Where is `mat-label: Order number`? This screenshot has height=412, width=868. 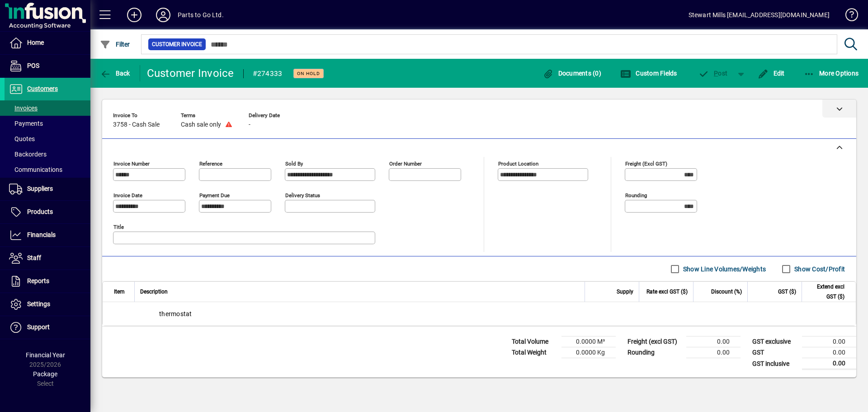 mat-label: Order number is located at coordinates (406, 164).